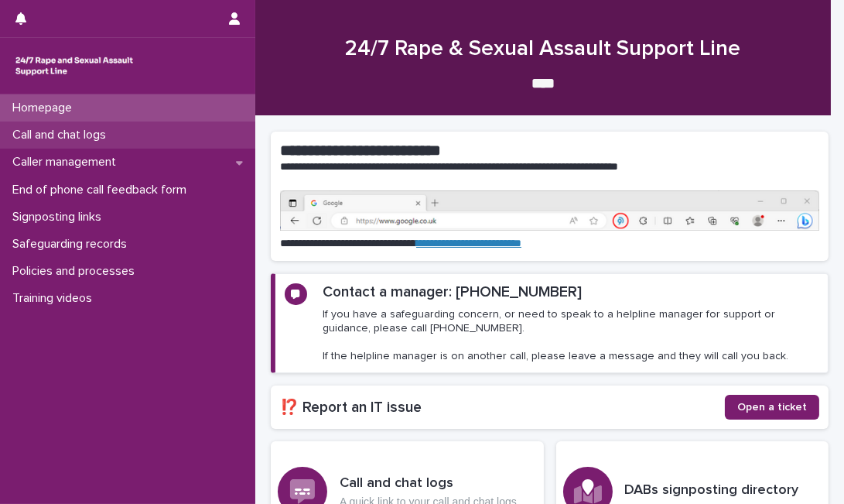 This screenshot has height=504, width=844. Describe the element at coordinates (549, 210) in the screenshot. I see `img: https%3A%2F%2Fcdn.document360.io%2F0deca9d6-0dac-4e56-9e8f-8d9979bfce0e%2FImages%2FDocumentation%...` at that location.